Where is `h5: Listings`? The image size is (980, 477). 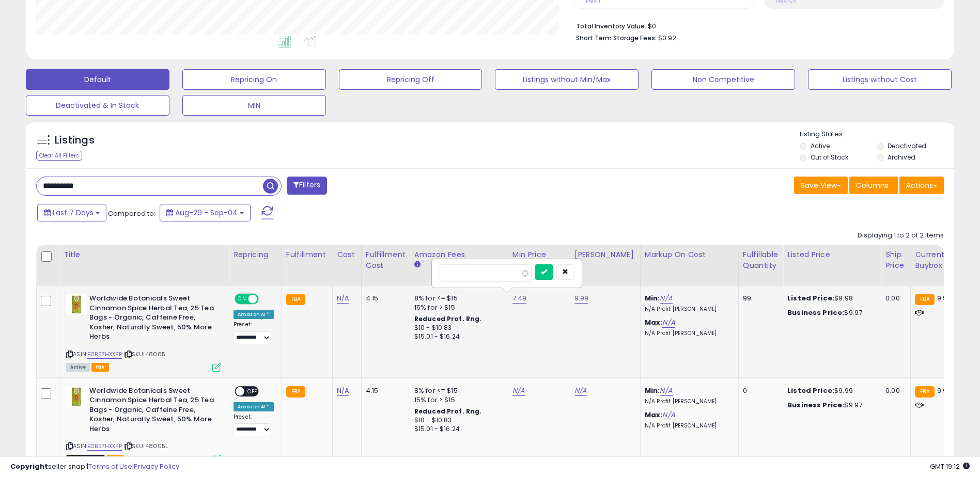
h5: Listings is located at coordinates (74, 140).